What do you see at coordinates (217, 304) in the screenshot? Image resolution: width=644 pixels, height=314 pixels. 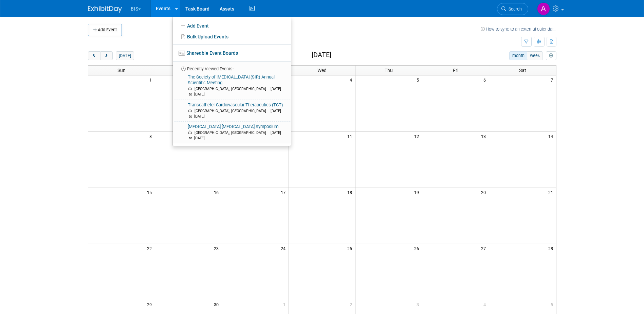 I see `span: 30` at bounding box center [217, 304].